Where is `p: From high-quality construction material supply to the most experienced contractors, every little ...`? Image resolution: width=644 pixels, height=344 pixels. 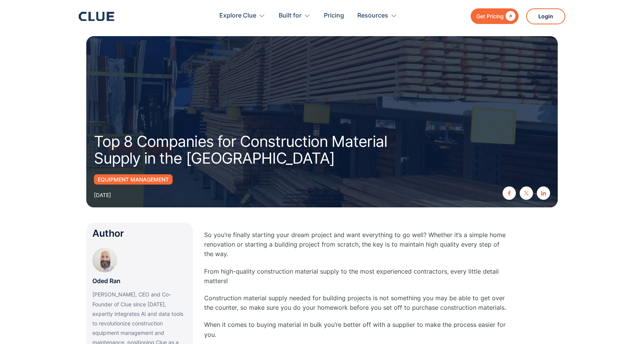 p: From high-quality construction material supply to the most experienced contractors, every little ... is located at coordinates (357, 276).